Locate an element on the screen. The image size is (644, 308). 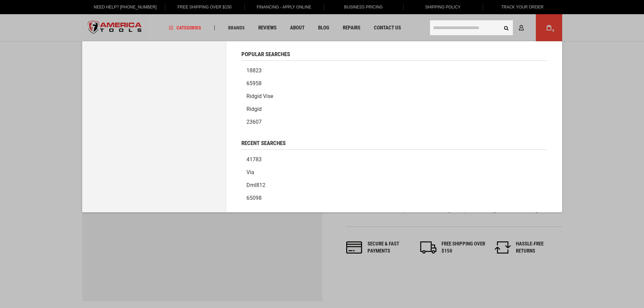
a: Brands is located at coordinates (236, 28).